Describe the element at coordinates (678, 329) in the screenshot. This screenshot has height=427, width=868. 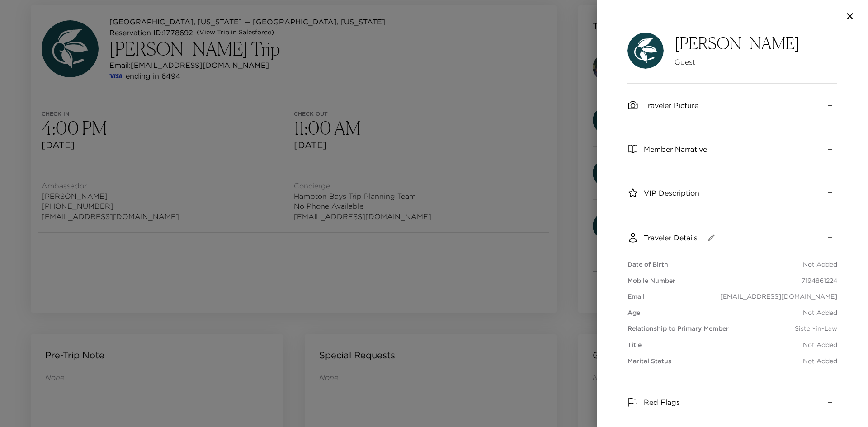
I see `p: Relationship to Primary Member` at that location.